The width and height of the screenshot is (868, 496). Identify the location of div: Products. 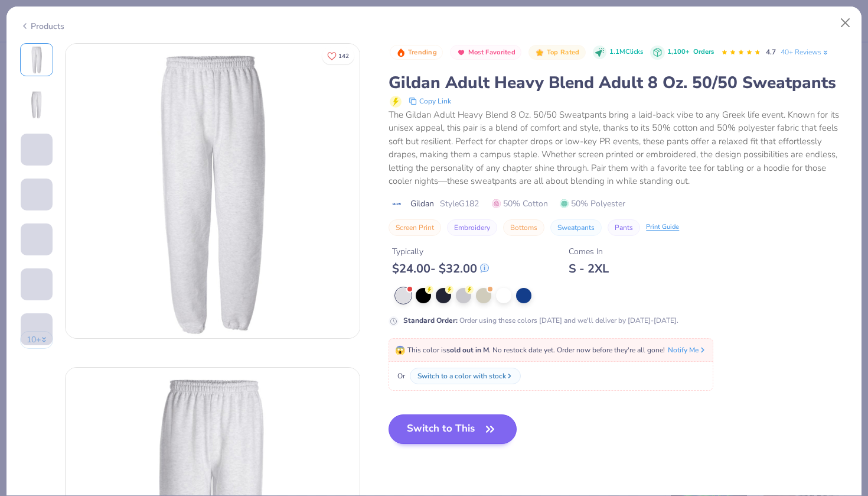
(42, 26).